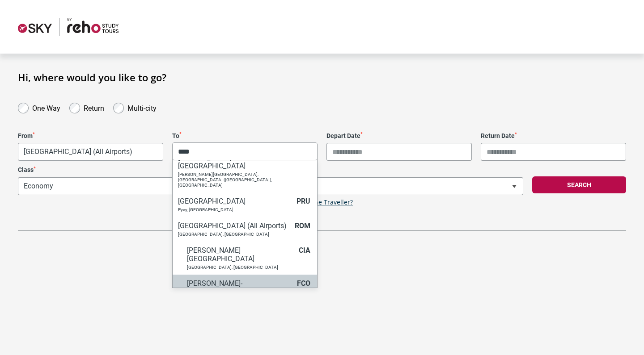 The height and width of the screenshot is (355, 644). Describe the element at coordinates (399, 186) in the screenshot. I see `span: 1 Adult` at that location.